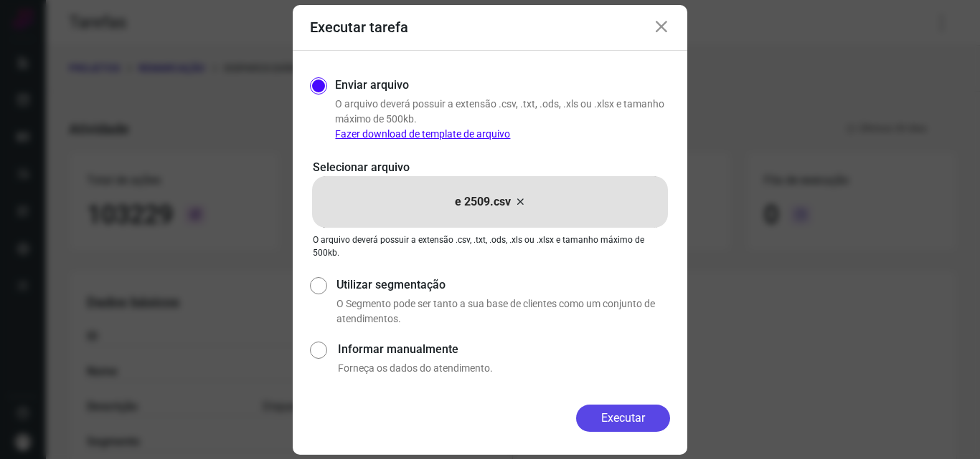 The image size is (980, 459). Describe the element at coordinates (490, 168) in the screenshot. I see `p: Selecionar arquivo` at that location.